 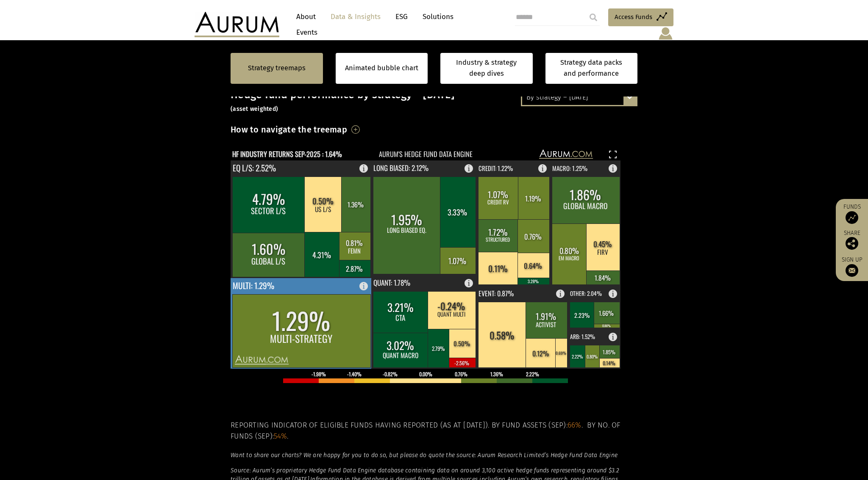 What do you see at coordinates (852, 267) in the screenshot?
I see `a: Sign up` at bounding box center [852, 267].